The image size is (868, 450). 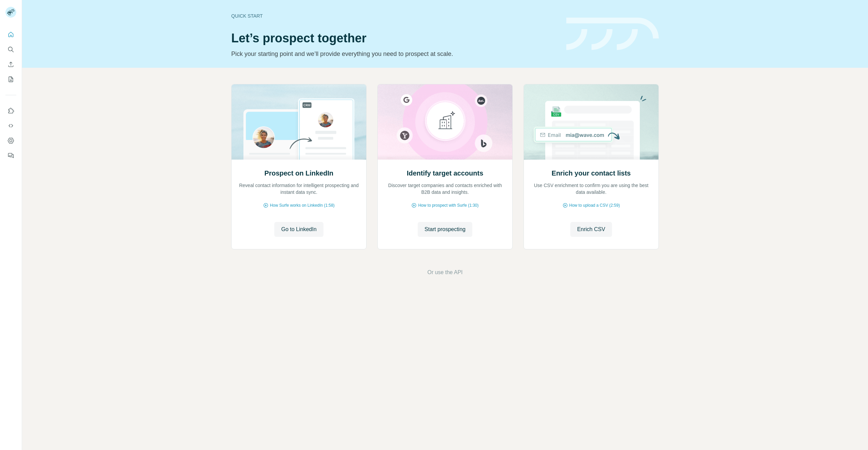 What do you see at coordinates (445, 122) in the screenshot?
I see `img: Identify target accounts` at bounding box center [445, 122].